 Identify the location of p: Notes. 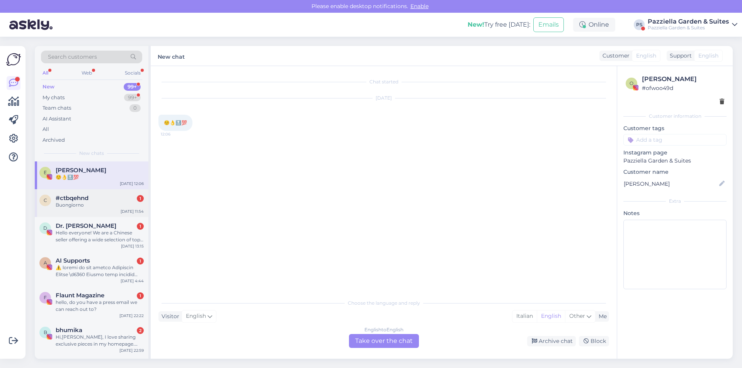
(674, 213).